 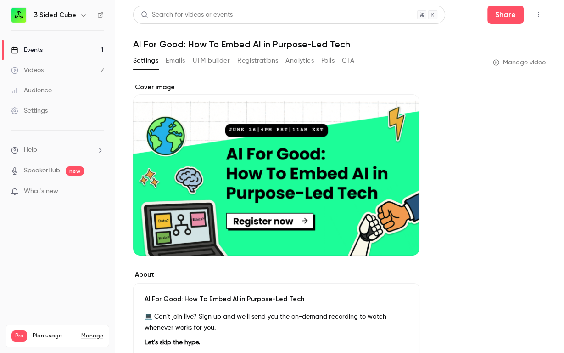 What do you see at coordinates (42, 170) in the screenshot?
I see `a: SpeakerHub` at bounding box center [42, 170].